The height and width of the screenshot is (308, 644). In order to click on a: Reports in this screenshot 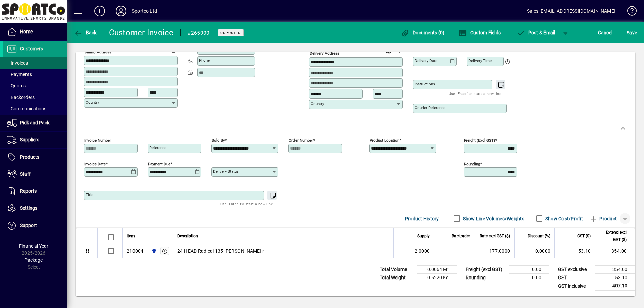, I will do `click(35, 191)`.